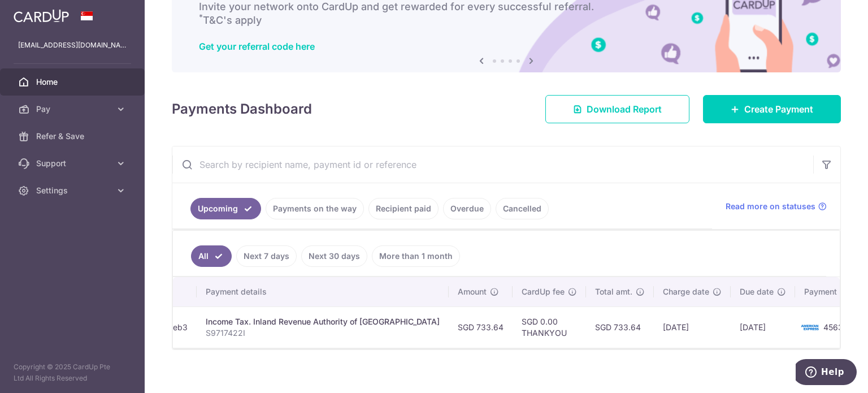 The image size is (868, 393). What do you see at coordinates (549, 327) in the screenshot?
I see `td: SGD 0.00 THANKYOU` at bounding box center [549, 327].